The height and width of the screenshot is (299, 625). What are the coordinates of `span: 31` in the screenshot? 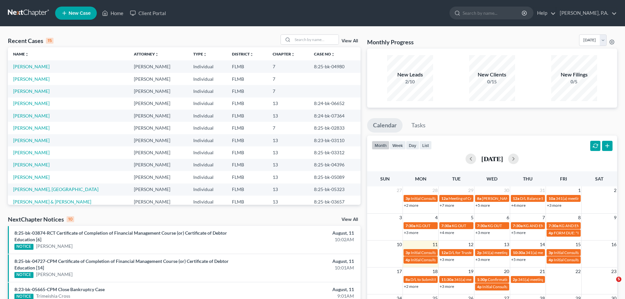 It's located at (542, 190).